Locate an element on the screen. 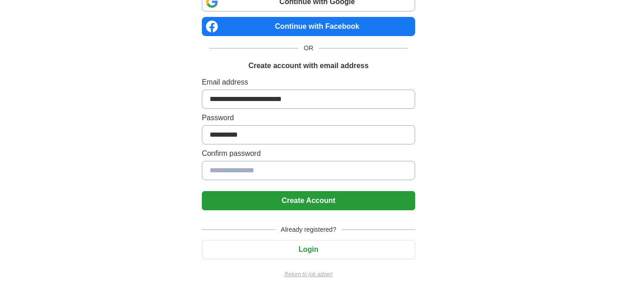  p: Return to job advert is located at coordinates (308, 274).